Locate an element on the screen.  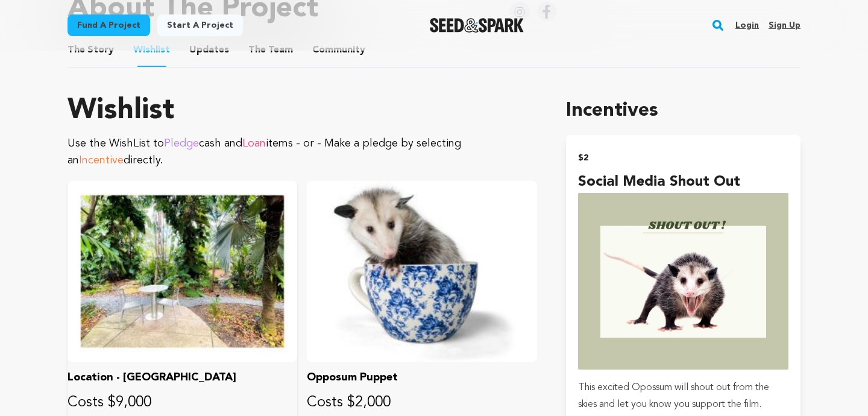
a: Login is located at coordinates (747, 25).